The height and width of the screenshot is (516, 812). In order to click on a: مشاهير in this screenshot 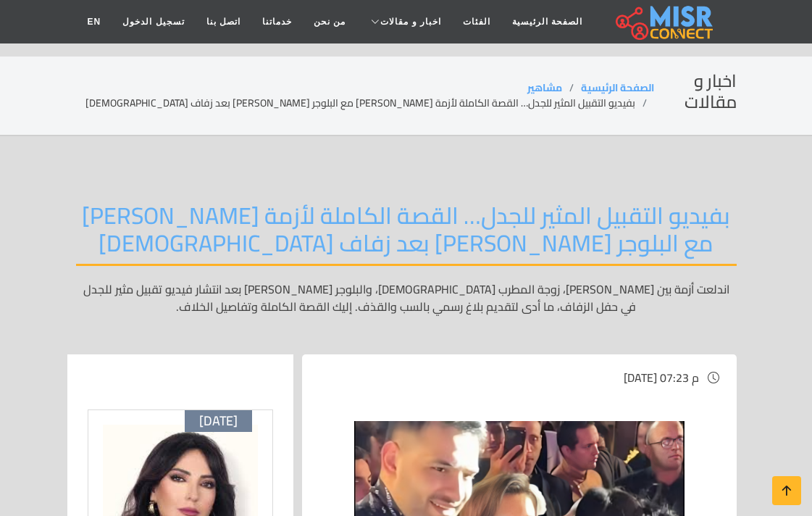, I will do `click(545, 88)`.